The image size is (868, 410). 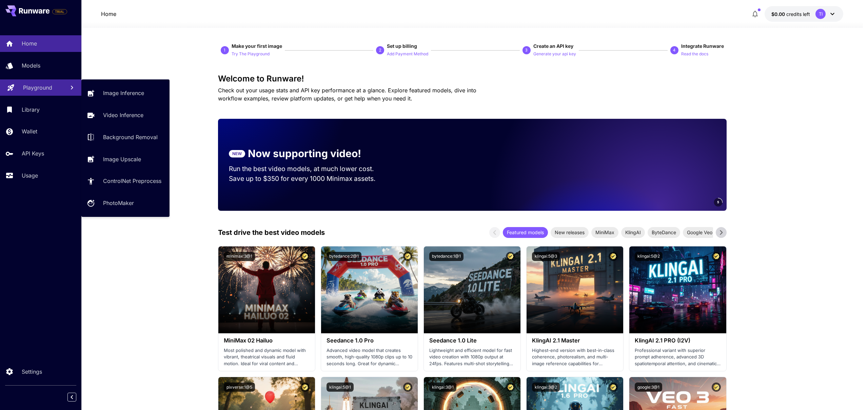 I want to click on span: Make your first image, so click(x=257, y=46).